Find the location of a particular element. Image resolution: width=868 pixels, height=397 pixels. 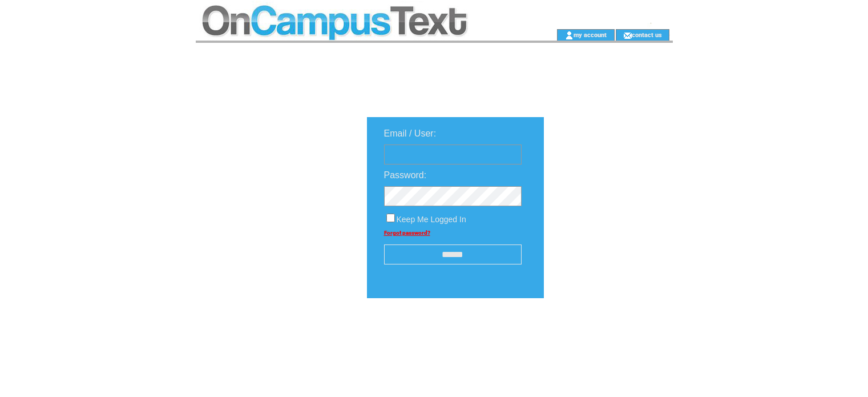

img: transparent.png;jsessionid=0317DAC9FC8829FAB623F050A6927392 is located at coordinates (606, 333).